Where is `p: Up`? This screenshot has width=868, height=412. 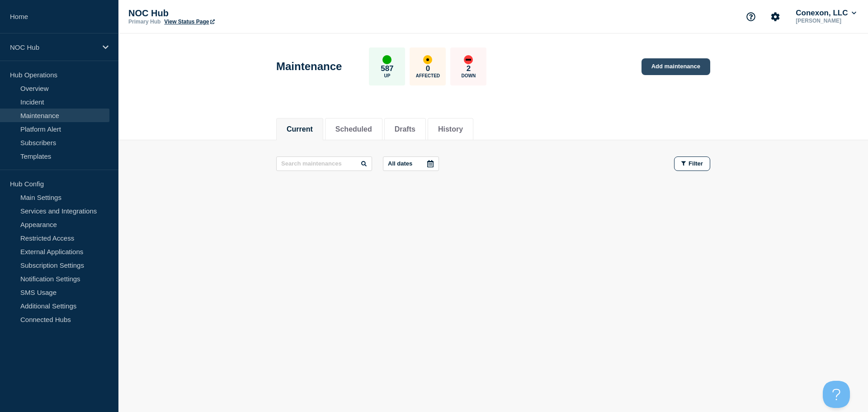
p: Up is located at coordinates (387, 76).